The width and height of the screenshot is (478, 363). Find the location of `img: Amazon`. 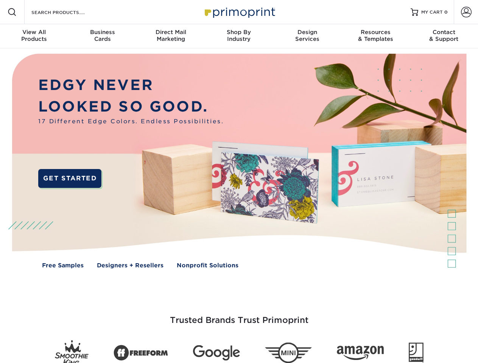

img: Amazon is located at coordinates (360, 353).